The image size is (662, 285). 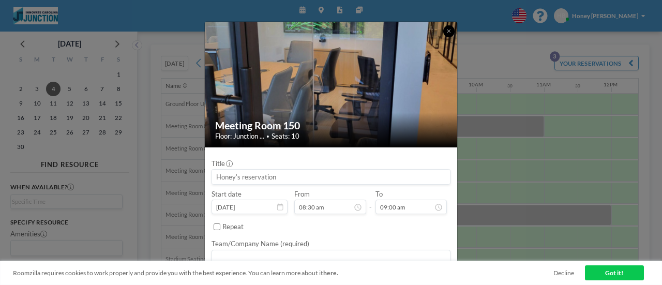 What do you see at coordinates (239, 136) in the screenshot?
I see `span: Floor: Junction ...` at bounding box center [239, 136].